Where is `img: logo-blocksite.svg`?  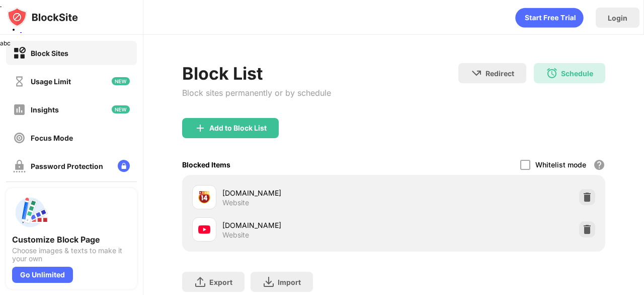
img: logo-blocksite.svg is located at coordinates (43, 17).